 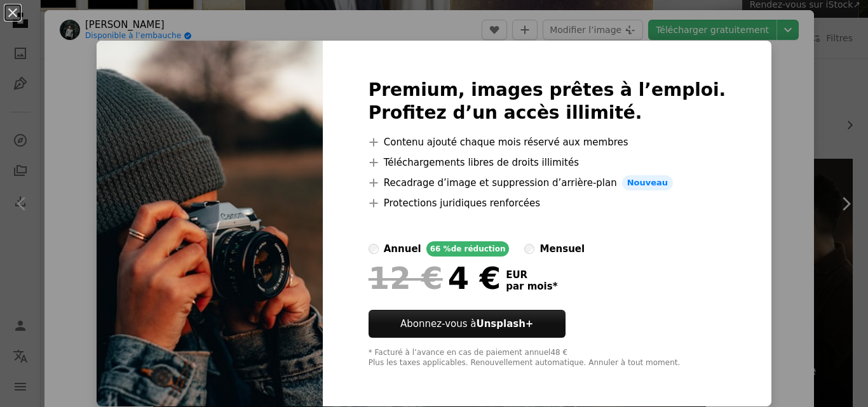 I want to click on div: mensuel, so click(x=562, y=249).